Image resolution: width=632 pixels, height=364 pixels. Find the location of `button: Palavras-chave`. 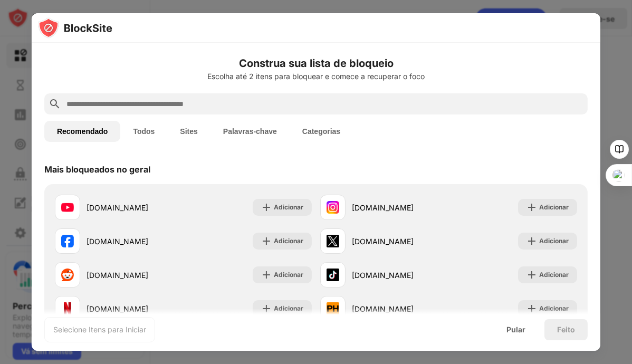

button: Palavras-chave is located at coordinates (250, 131).